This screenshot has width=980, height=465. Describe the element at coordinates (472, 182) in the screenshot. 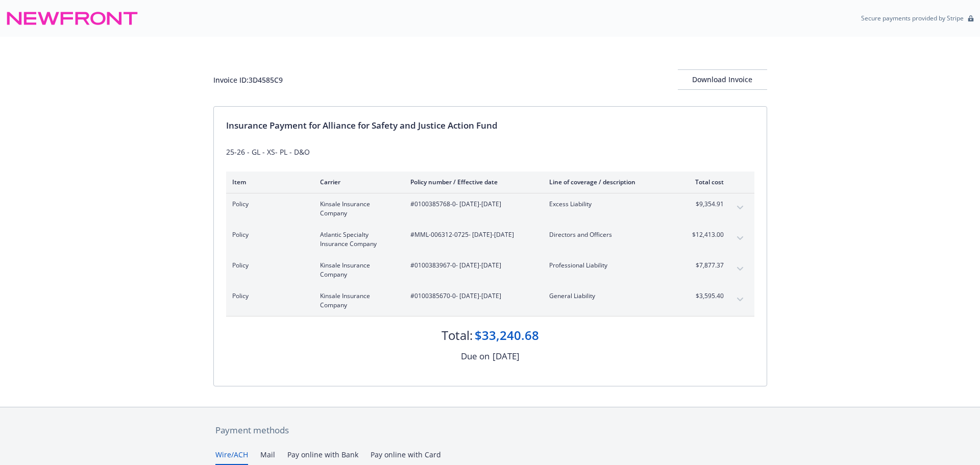

I see `div: Policy number / Effective date` at that location.